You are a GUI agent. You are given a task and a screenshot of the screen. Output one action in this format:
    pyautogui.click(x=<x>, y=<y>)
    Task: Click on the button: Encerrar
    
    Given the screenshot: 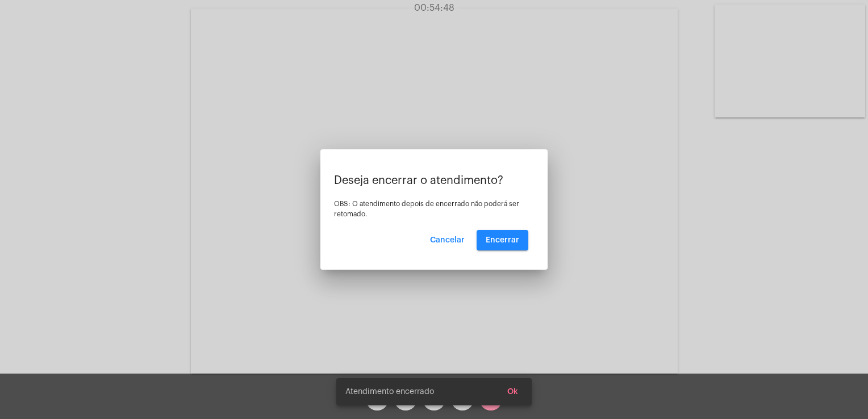 What is the action you would take?
    pyautogui.click(x=502, y=240)
    